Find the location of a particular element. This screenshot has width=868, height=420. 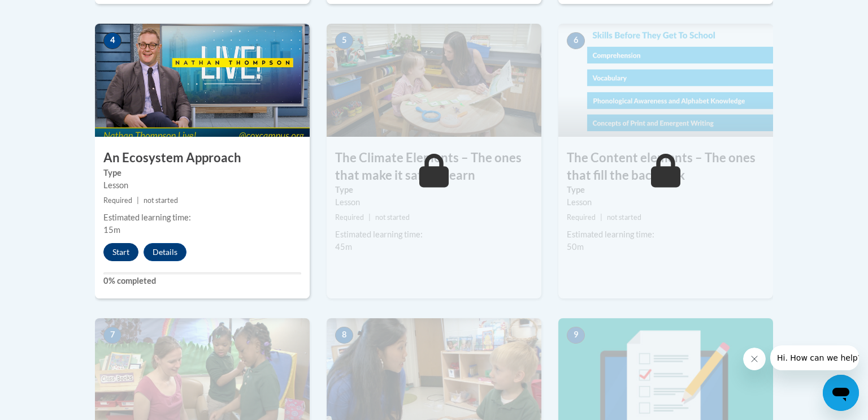

label: 0% completed is located at coordinates (202, 281).